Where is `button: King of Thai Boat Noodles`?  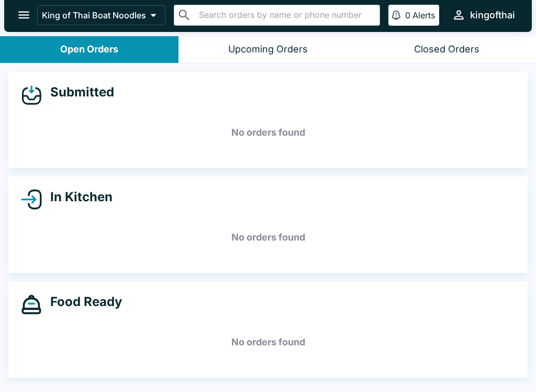
button: King of Thai Boat Noodles is located at coordinates (101, 15).